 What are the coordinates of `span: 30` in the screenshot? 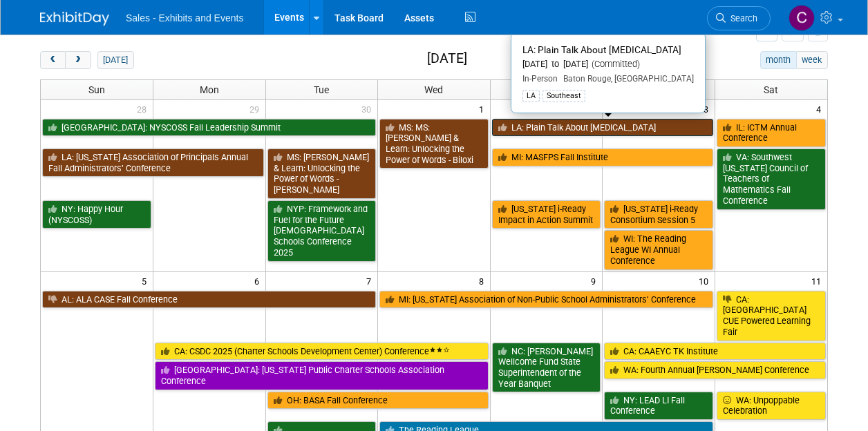 It's located at (368, 108).